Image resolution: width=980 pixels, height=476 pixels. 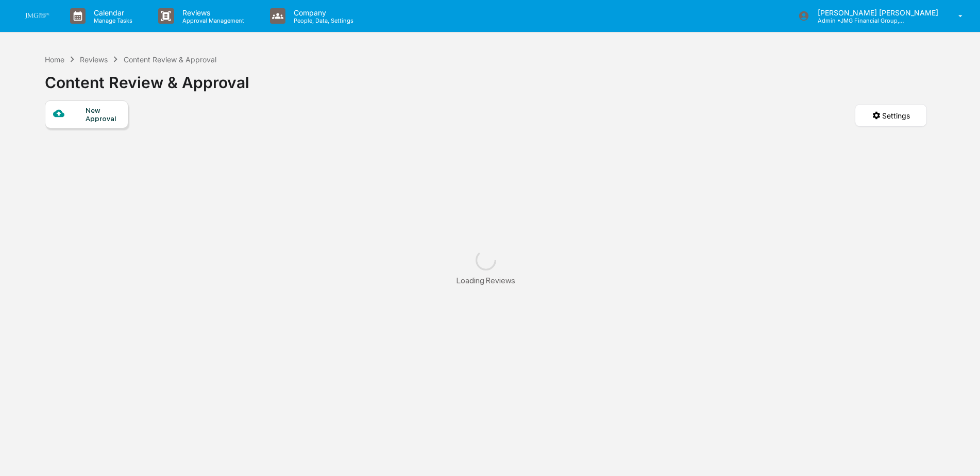 What do you see at coordinates (212, 13) in the screenshot?
I see `p: Reviews` at bounding box center [212, 13].